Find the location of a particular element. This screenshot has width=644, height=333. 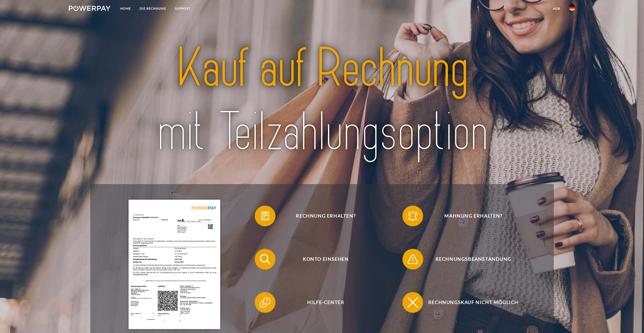

a: SUPPORT is located at coordinates (182, 9).